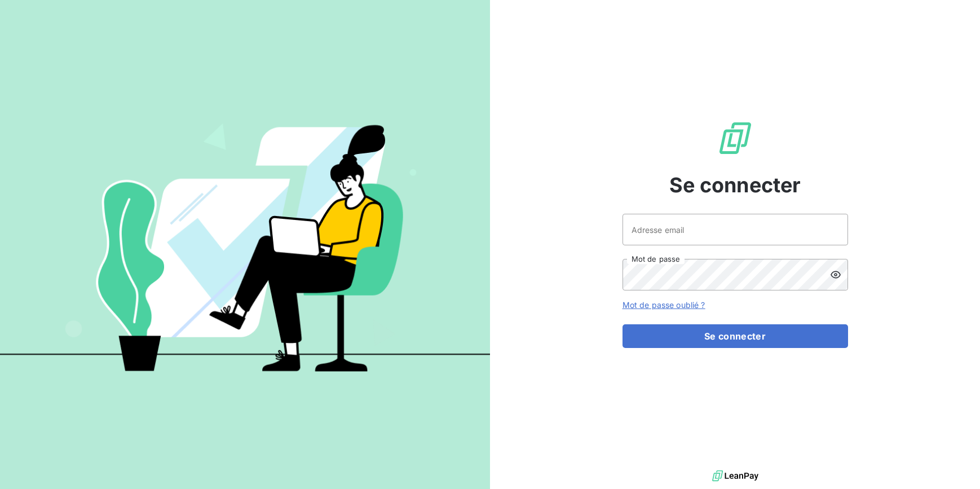  Describe the element at coordinates (735, 476) in the screenshot. I see `img: logo` at that location.